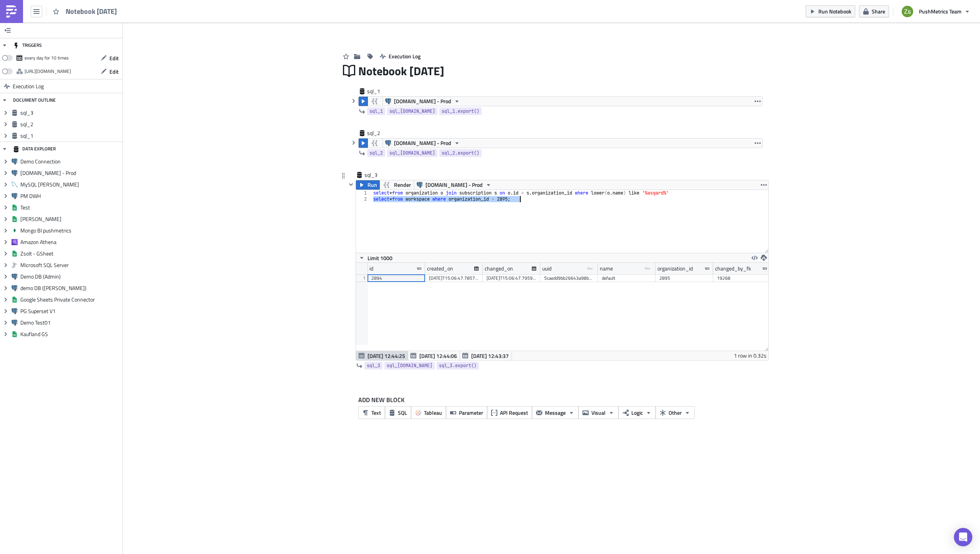  Describe the element at coordinates (555, 412) in the screenshot. I see `button: Message` at that location.